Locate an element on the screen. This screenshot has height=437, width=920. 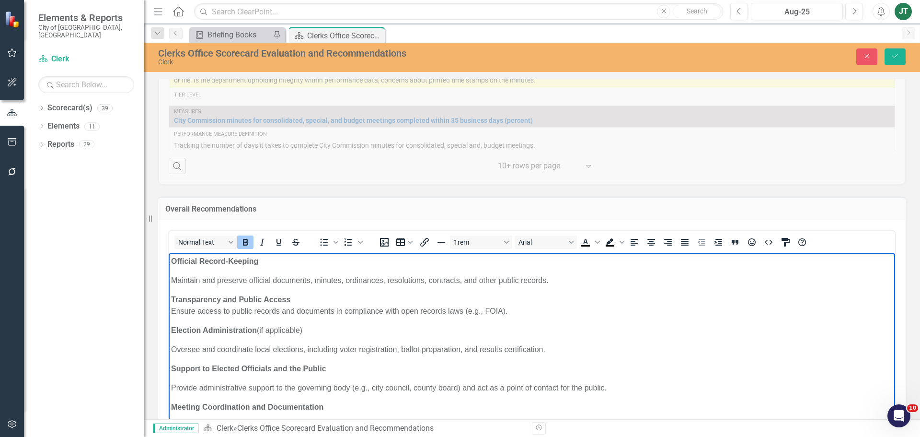
strong: Election Administration is located at coordinates (45, 77).